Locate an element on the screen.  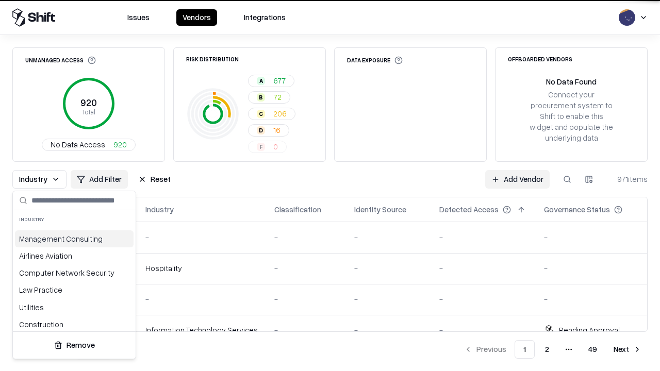
div: Industry is located at coordinates (74, 219).